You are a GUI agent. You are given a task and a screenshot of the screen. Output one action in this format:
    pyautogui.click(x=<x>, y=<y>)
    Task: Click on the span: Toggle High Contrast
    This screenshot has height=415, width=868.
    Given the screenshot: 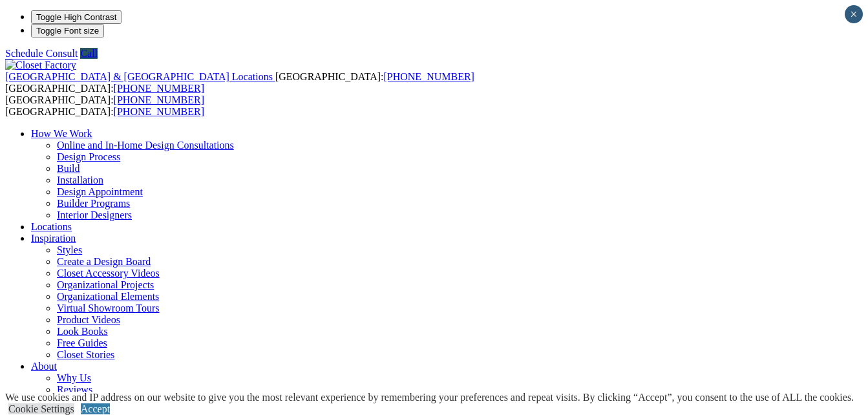 What is the action you would take?
    pyautogui.click(x=77, y=17)
    